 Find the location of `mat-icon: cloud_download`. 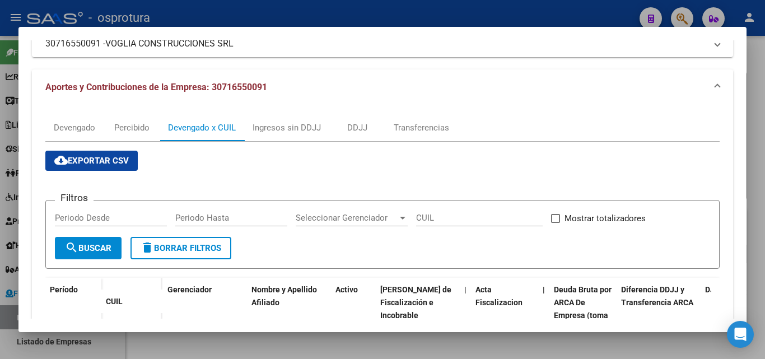

mat-icon: cloud_download is located at coordinates (61, 160).